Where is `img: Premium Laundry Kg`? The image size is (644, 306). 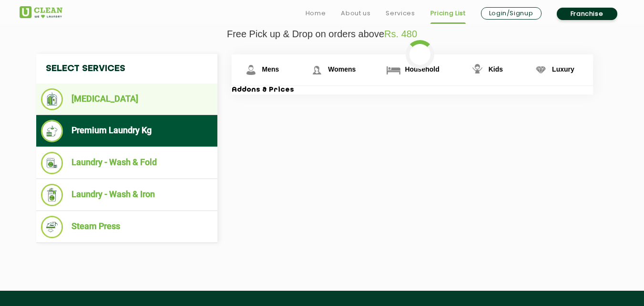
img: Premium Laundry Kg is located at coordinates (52, 130).